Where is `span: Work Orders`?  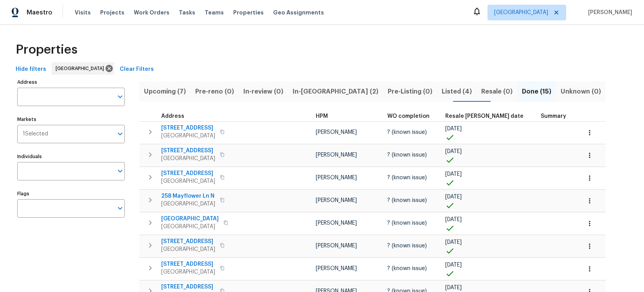
span: Work Orders is located at coordinates (152, 12).